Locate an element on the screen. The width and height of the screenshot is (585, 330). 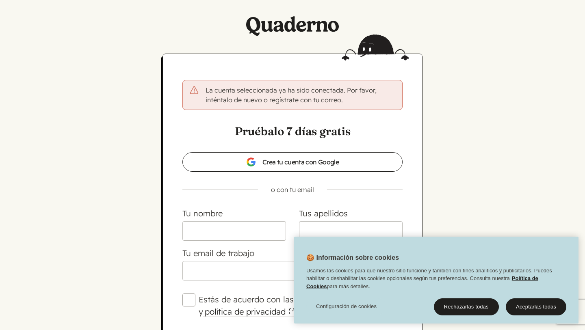
span: Crea tu cuenta con Google is located at coordinates (293, 162).